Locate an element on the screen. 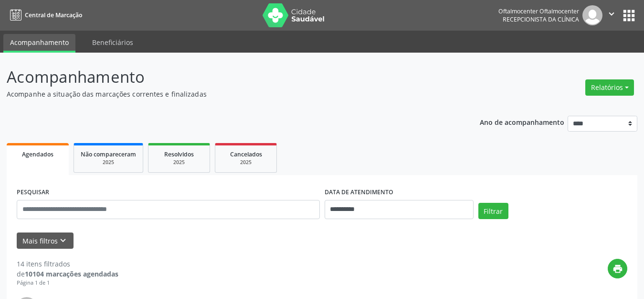  a: Central de Marcação is located at coordinates (44, 15).